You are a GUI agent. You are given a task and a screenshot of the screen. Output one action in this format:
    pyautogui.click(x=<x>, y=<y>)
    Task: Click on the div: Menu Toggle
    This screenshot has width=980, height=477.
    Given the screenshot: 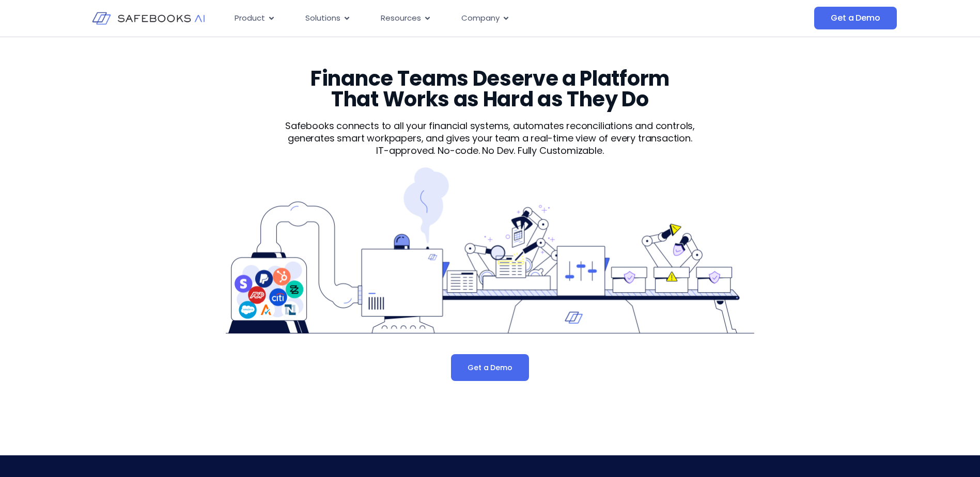 What is the action you would take?
    pyautogui.click(x=469, y=18)
    